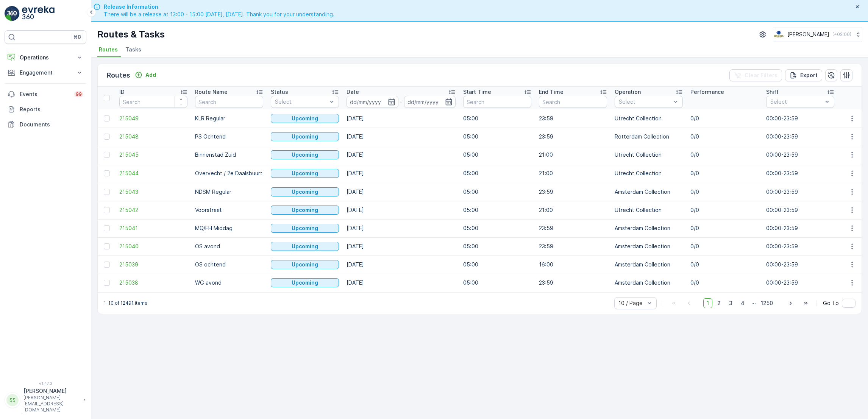  I want to click on td: 16:00, so click(573, 265).